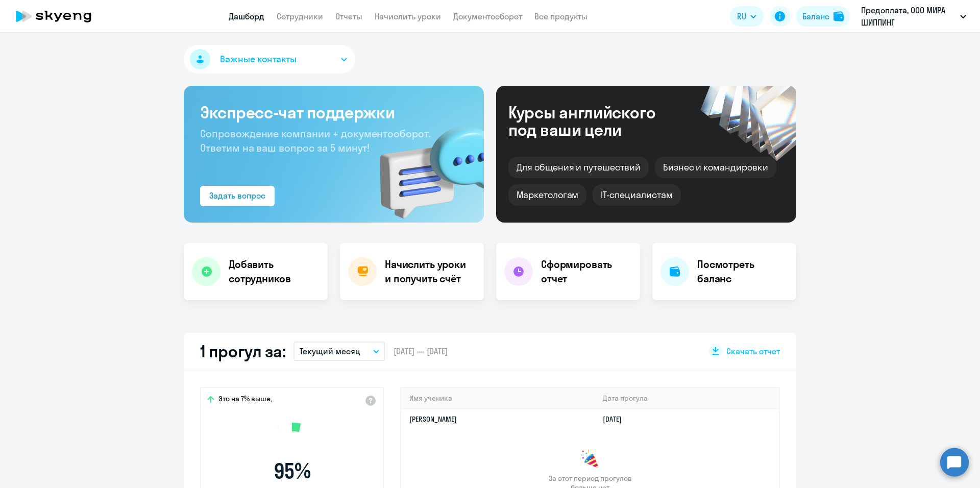 This screenshot has height=488, width=980. Describe the element at coordinates (596, 121) in the screenshot. I see `div: Курсы английского под ваши цели` at that location.